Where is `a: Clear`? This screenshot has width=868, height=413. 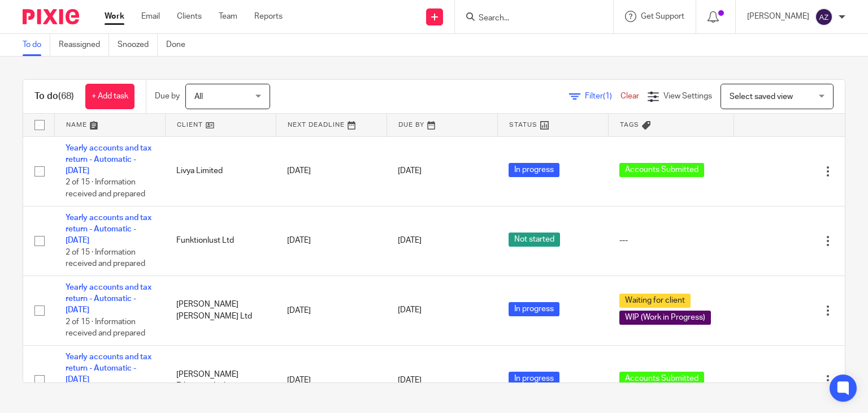
a: Clear is located at coordinates (630, 96).